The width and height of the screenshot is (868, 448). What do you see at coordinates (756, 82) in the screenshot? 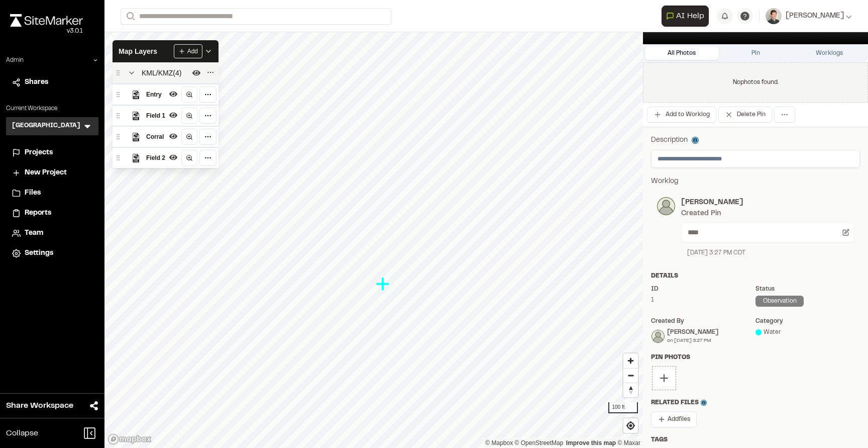
I see `div: No photos found.` at bounding box center [756, 82].